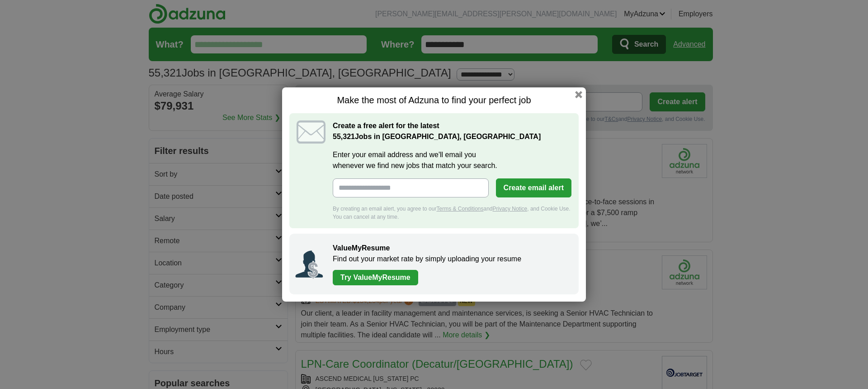 The height and width of the screenshot is (389, 868). What do you see at coordinates (344, 137) in the screenshot?
I see `span: 55,321` at bounding box center [344, 137].